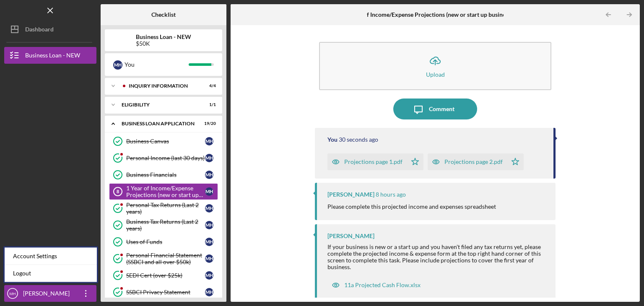 This screenshot has width=644, height=306. What do you see at coordinates (166, 225) in the screenshot?
I see `div: Business Tax Returns (Last 2 years)` at bounding box center [166, 225].